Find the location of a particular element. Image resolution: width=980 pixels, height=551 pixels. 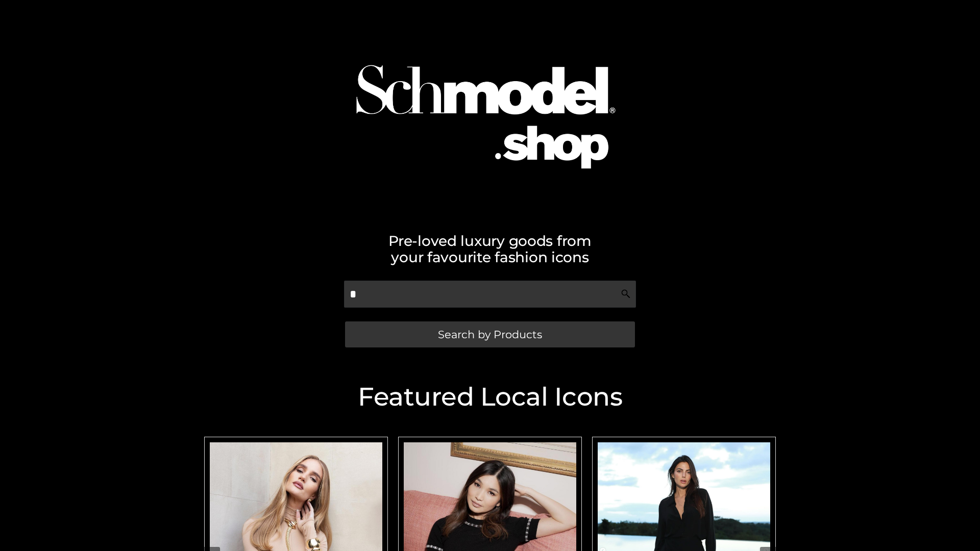

h2: Featured Local Icons​ is located at coordinates (490, 397).